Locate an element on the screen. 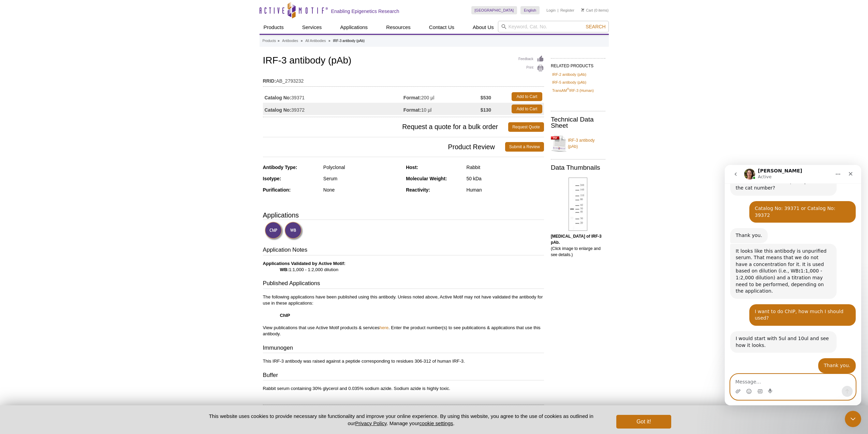  h3: Applications is located at coordinates (403, 215).